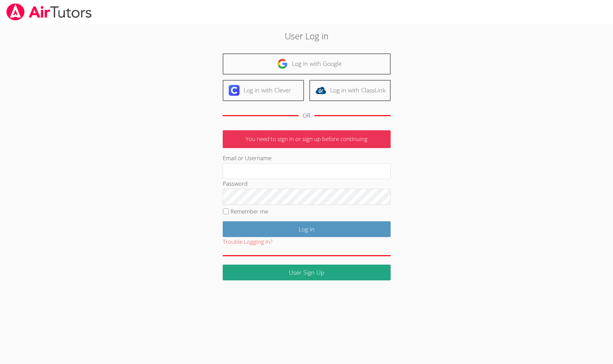  I want to click on a: User Sign Up, so click(307, 272).